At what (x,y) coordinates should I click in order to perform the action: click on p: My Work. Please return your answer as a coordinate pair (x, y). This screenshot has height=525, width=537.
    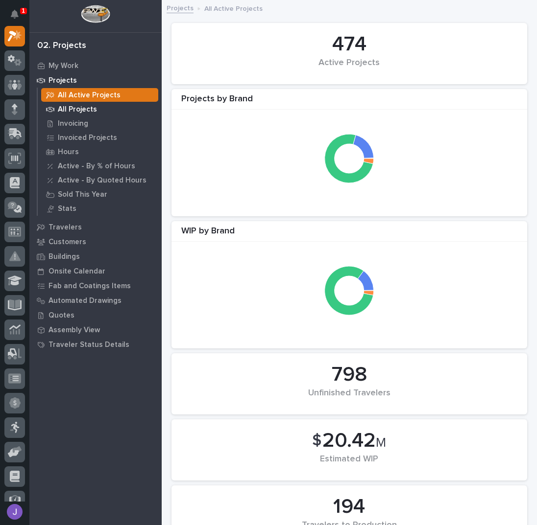
    Looking at the image, I should click on (63, 66).